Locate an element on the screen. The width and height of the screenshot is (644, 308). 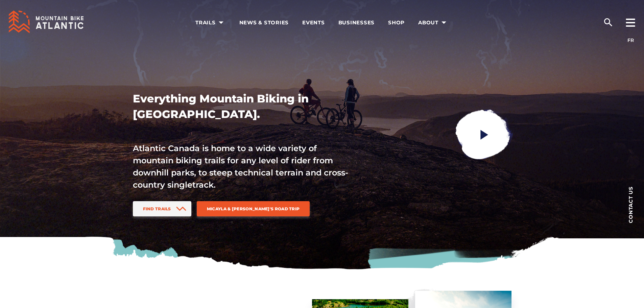
span: About is located at coordinates (433, 23).